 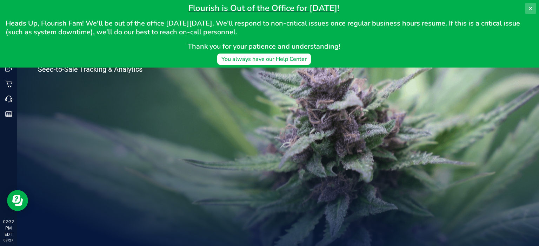 What do you see at coordinates (9, 99) in the screenshot?
I see `inline-svg: Call Center` at bounding box center [9, 99].